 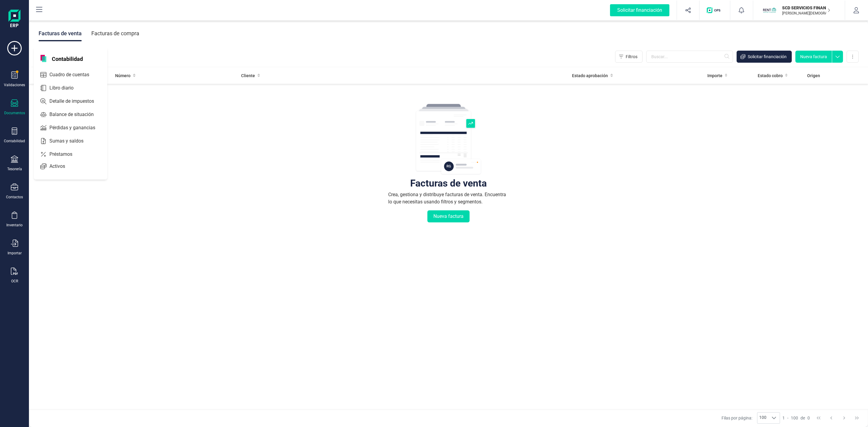 I want to click on span: Número, so click(x=123, y=76).